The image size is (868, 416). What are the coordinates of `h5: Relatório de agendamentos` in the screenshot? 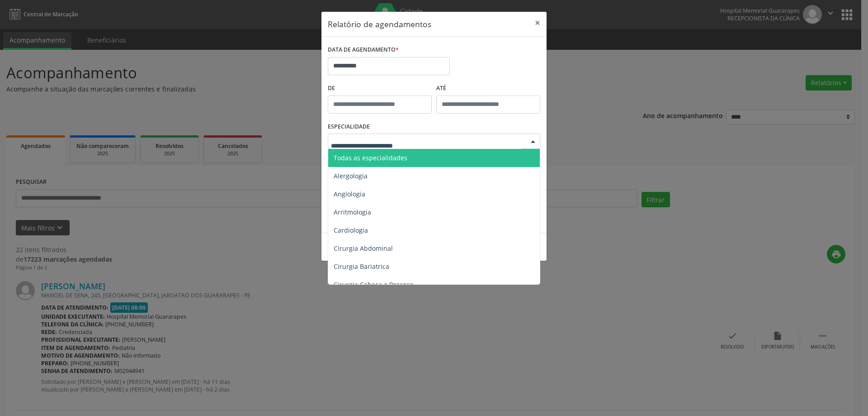 It's located at (380, 24).